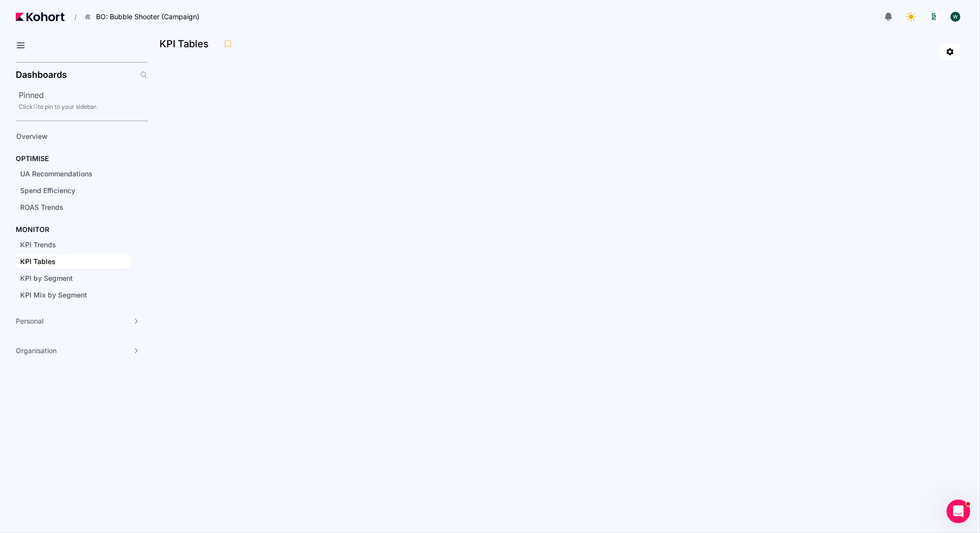  I want to click on h3: KPI Tables, so click(187, 44).